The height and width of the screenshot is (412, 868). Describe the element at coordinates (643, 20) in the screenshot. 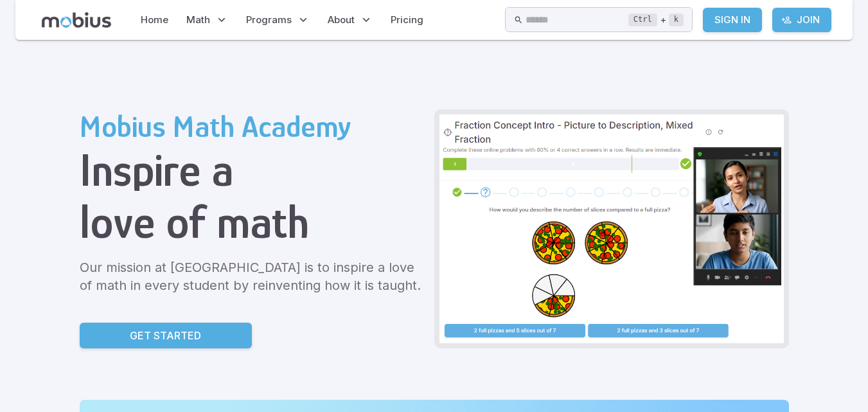

I see `kbd: Ctrl` at that location.